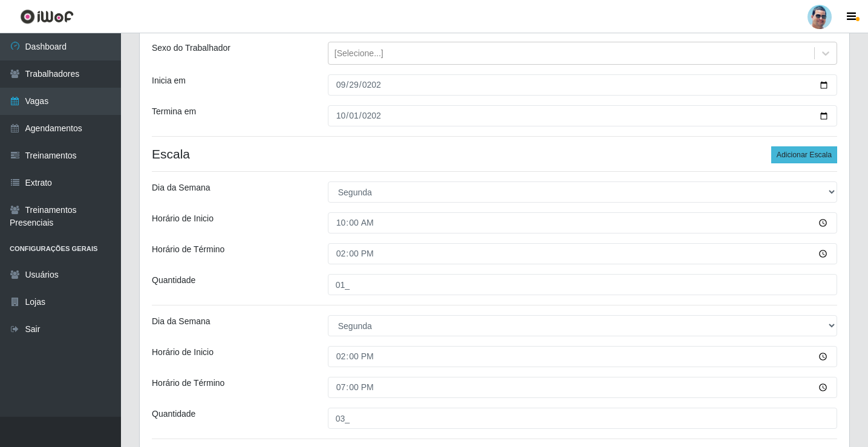 The image size is (868, 447). What do you see at coordinates (169, 81) in the screenshot?
I see `label: Inicia em` at bounding box center [169, 81].